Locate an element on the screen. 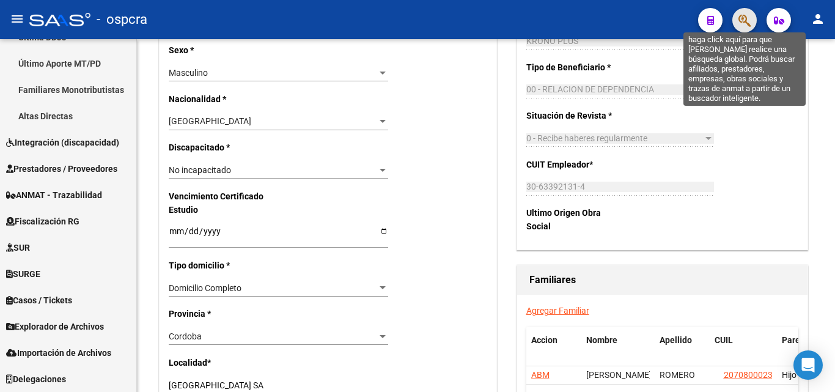 The width and height of the screenshot is (835, 392). p: Vencimiento Certificado Estudio is located at coordinates (216, 203).